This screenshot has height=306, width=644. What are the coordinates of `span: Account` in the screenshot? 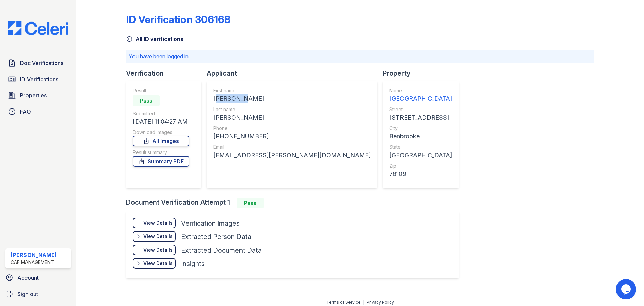 It's located at (28, 278).